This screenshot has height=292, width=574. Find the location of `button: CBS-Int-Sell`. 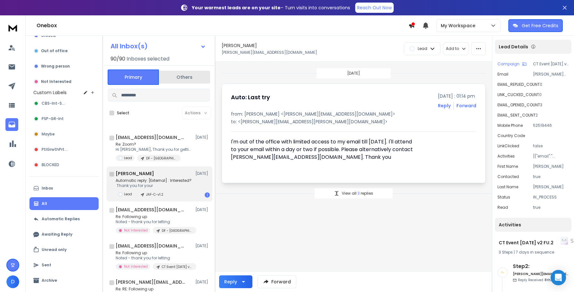

button: CBS-Int-Sell is located at coordinates (64, 103).